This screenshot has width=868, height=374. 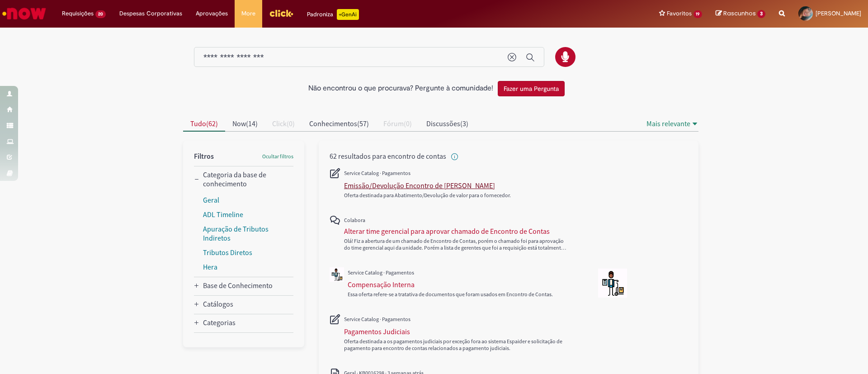 I want to click on p: +GenAi, so click(x=348, y=15).